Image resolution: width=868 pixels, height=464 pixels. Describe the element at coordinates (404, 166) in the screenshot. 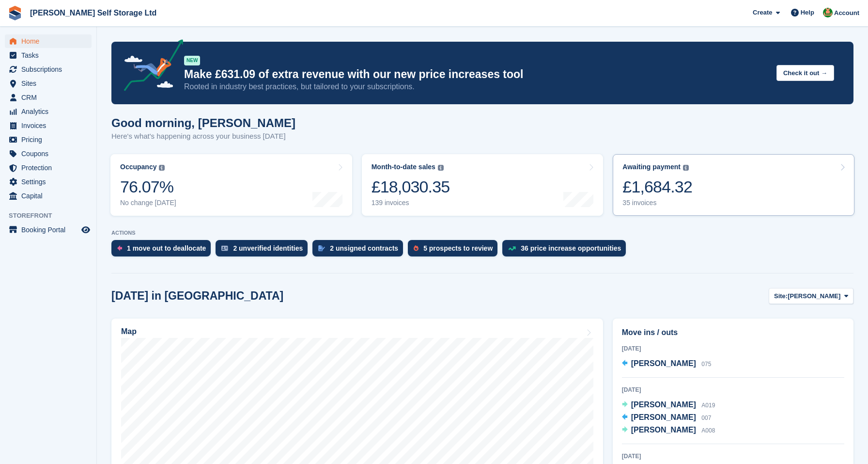

I see `div: Month-to-date sales` at that location.